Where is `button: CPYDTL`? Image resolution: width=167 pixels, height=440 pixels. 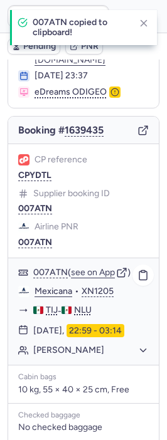 button: CPYDTL is located at coordinates (34, 176).